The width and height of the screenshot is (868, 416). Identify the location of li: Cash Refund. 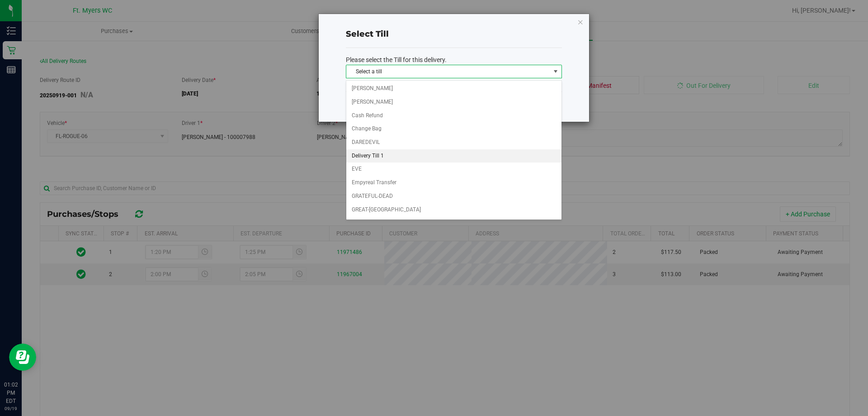
(454, 116).